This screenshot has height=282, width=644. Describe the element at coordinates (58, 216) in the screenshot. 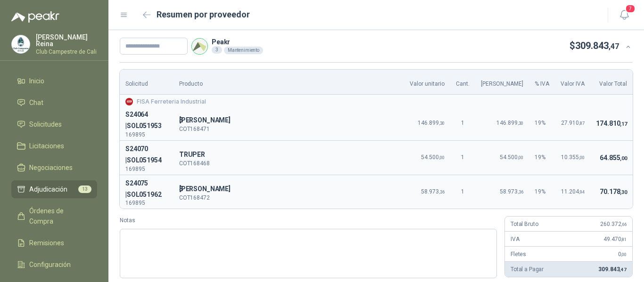

I see `span: Órdenes de Compra` at that location.